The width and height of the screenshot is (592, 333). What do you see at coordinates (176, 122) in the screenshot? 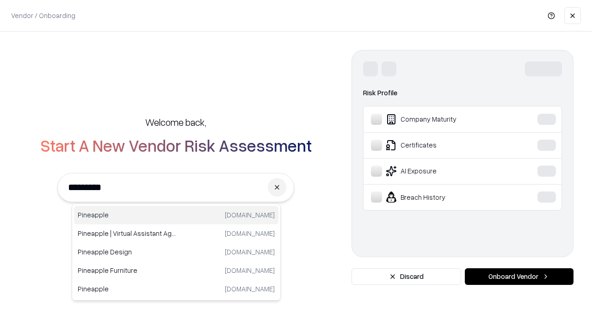
I see `h5: Welcome back,` at bounding box center [176, 122].